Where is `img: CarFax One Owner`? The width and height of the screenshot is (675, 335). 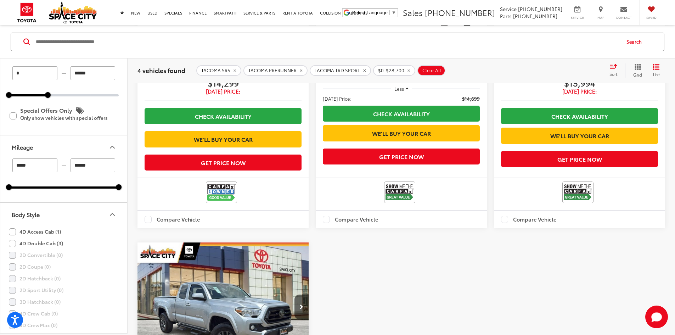
img: CarFax One Owner is located at coordinates (221, 192).